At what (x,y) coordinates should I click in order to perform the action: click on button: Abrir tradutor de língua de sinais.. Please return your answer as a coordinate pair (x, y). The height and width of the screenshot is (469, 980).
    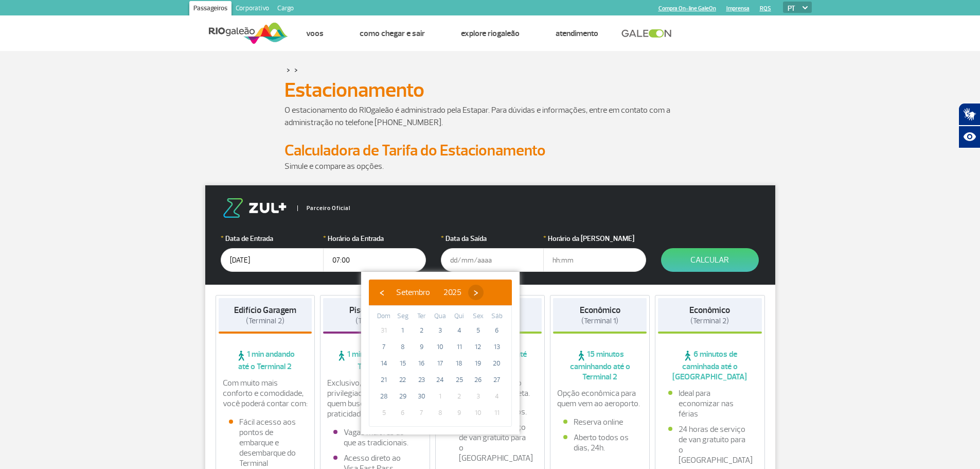
    Looking at the image, I should click on (970, 114).